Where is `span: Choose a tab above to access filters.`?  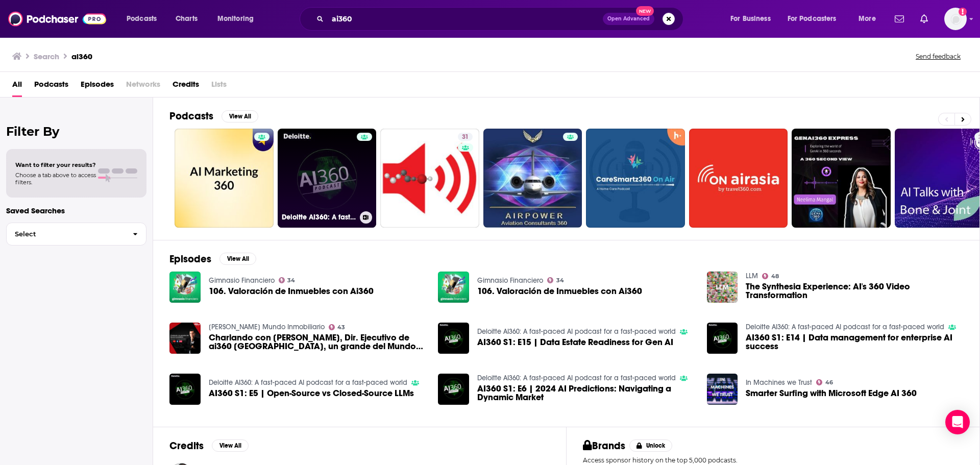 span: Choose a tab above to access filters. is located at coordinates (56, 178).